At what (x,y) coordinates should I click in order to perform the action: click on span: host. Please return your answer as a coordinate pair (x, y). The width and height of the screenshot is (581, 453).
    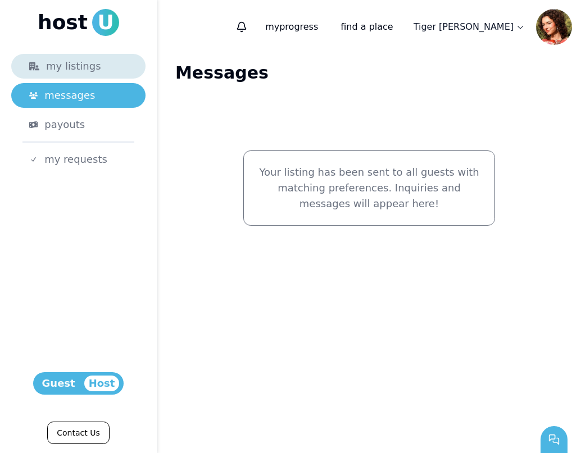
    Looking at the image, I should click on (62, 22).